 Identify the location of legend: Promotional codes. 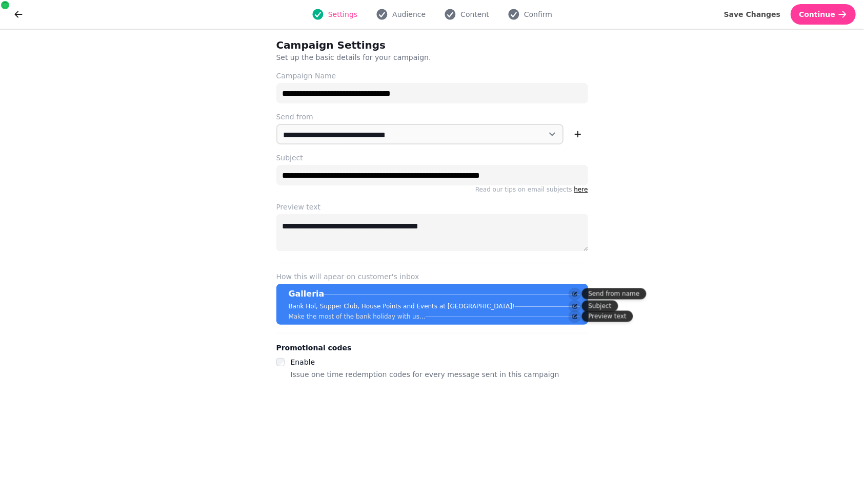
(313, 348).